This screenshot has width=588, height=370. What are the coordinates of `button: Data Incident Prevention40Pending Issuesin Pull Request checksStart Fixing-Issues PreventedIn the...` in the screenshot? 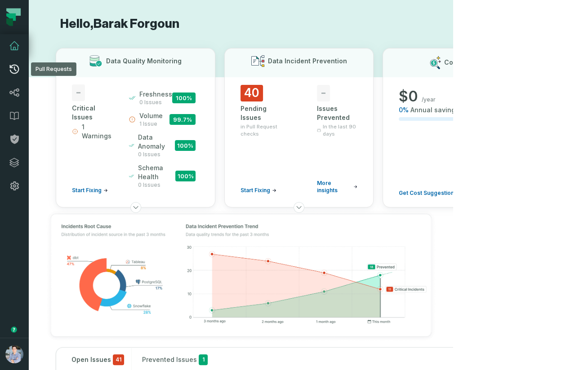 It's located at (299, 128).